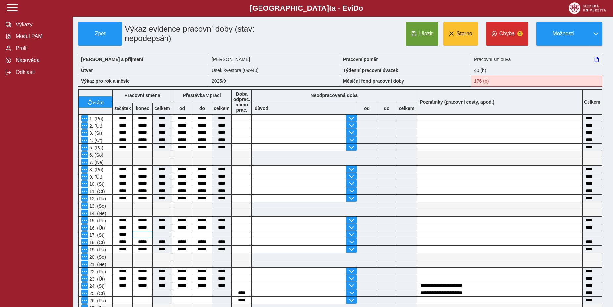 This screenshot has height=307, width=613. What do you see at coordinates (201, 95) in the screenshot?
I see `b: Přestávka v práci` at bounding box center [201, 95].